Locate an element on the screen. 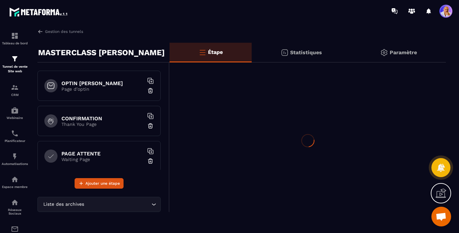 The height and width of the screenshot is (233, 459). img: email is located at coordinates (15, 229).